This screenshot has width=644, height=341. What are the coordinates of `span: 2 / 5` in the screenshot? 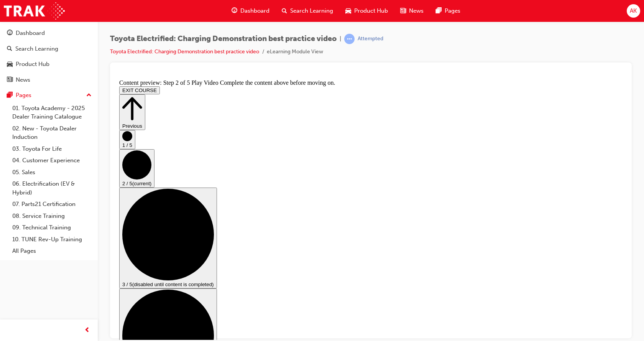 It's located at (11, 107).